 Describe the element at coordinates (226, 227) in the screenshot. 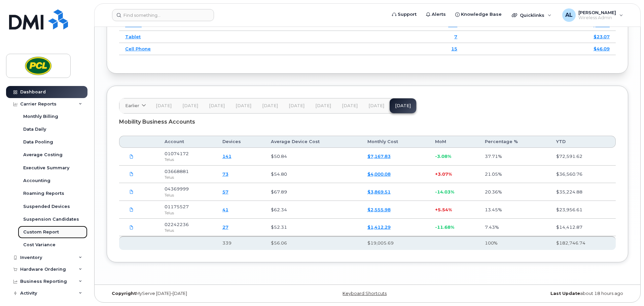

I see `a: 27` at that location.